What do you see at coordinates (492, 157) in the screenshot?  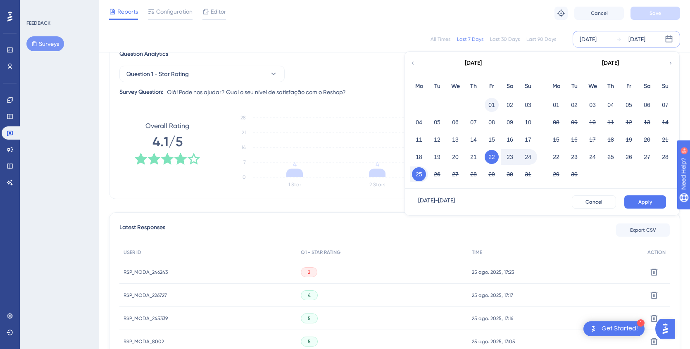 I see `button: 22` at bounding box center [492, 157].